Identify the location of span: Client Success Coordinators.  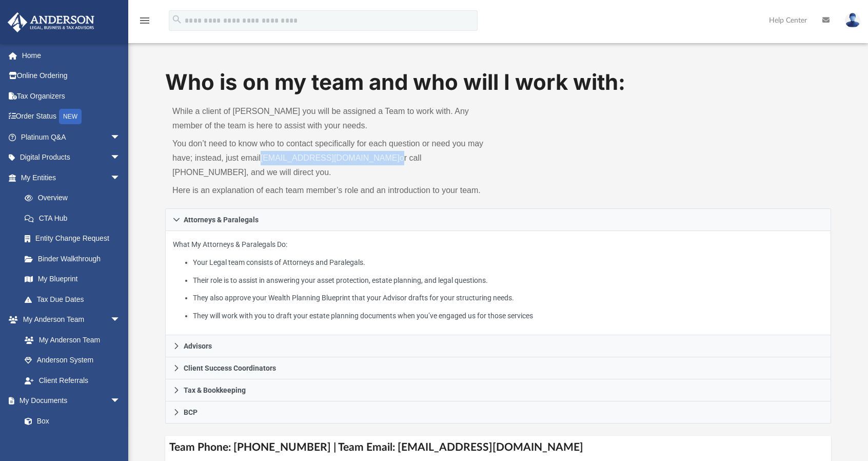
(230, 368).